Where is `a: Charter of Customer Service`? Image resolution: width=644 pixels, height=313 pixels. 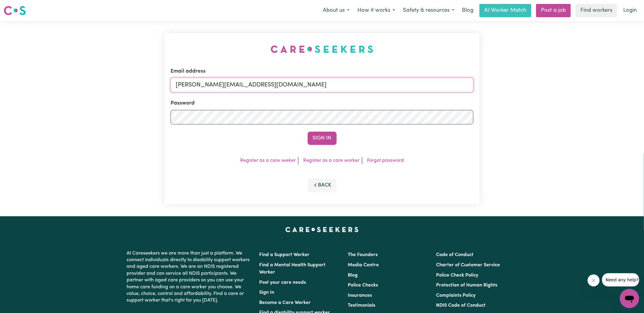
a: Charter of Customer Service is located at coordinates (468, 265).